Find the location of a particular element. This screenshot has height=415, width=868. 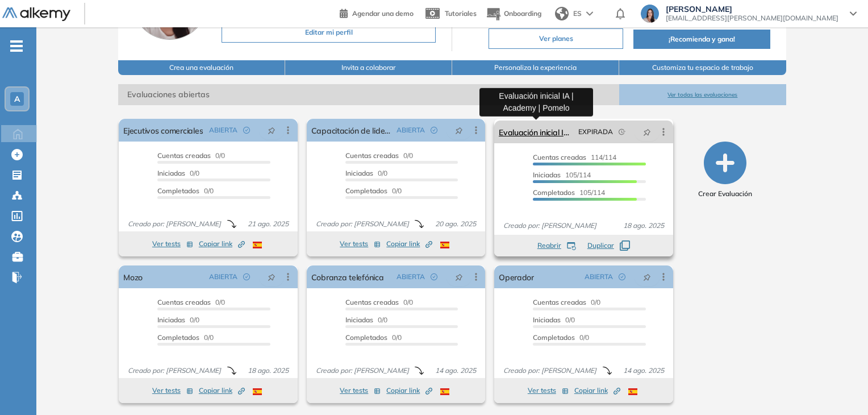

span: 20 ago. 2025 is located at coordinates (456, 224).